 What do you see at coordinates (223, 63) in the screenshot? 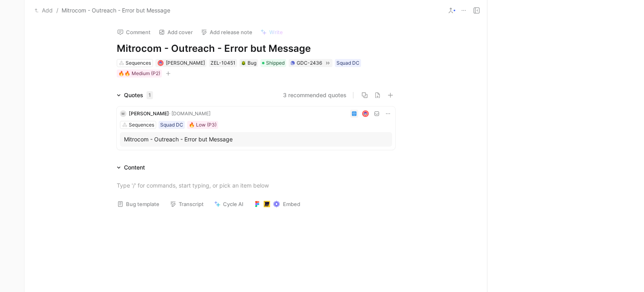
I see `div: ZEL-10451` at bounding box center [223, 63].